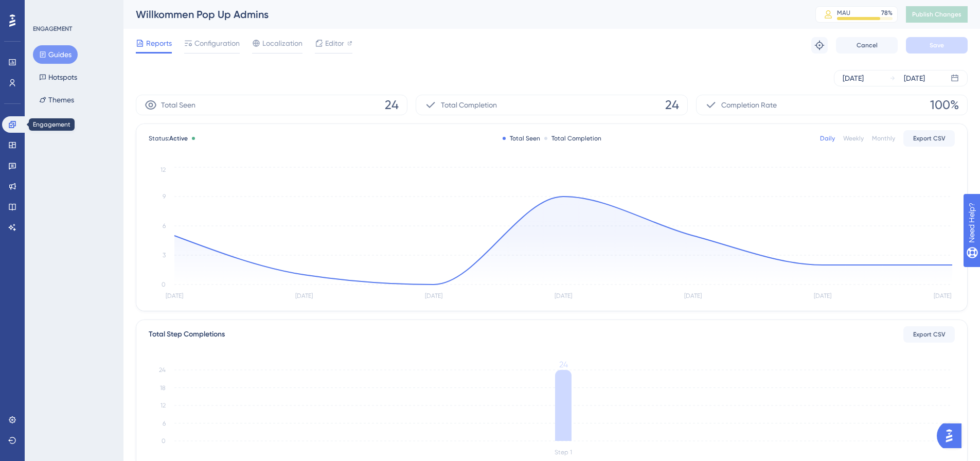 Image resolution: width=980 pixels, height=461 pixels. Describe the element at coordinates (844, 13) in the screenshot. I see `div: MAU` at that location.